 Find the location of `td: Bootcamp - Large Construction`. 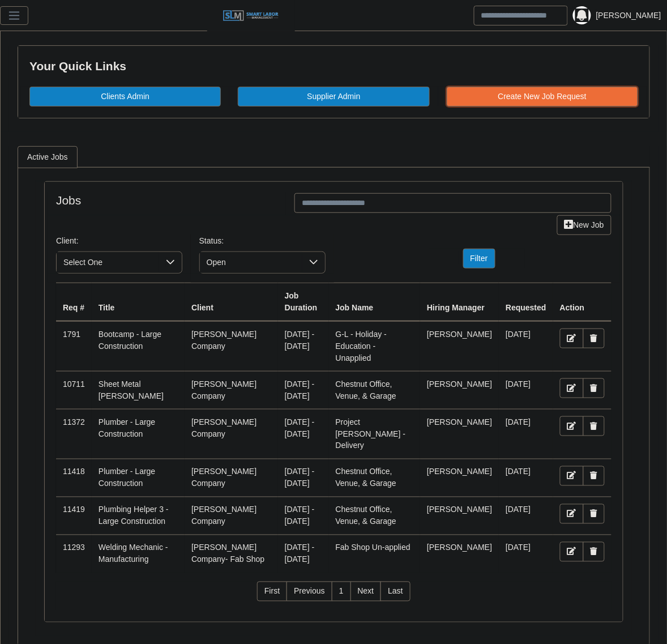

td: Bootcamp - Large Construction is located at coordinates (138, 346).